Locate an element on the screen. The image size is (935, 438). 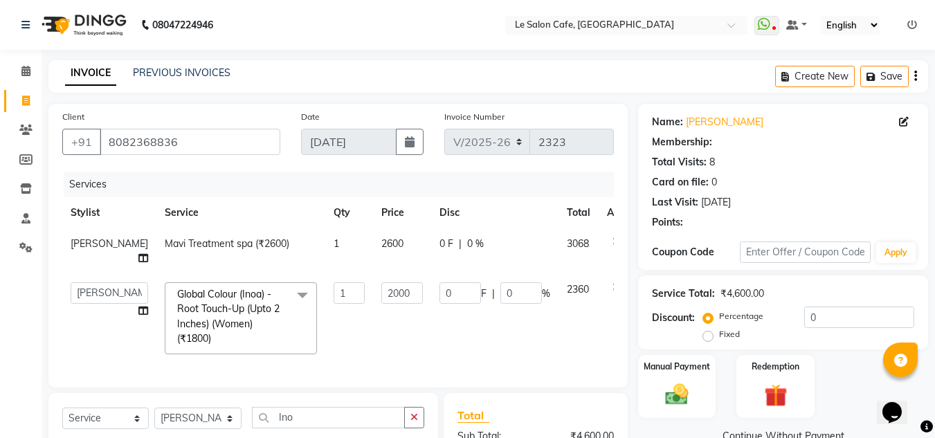
button: Save is located at coordinates (885, 76).